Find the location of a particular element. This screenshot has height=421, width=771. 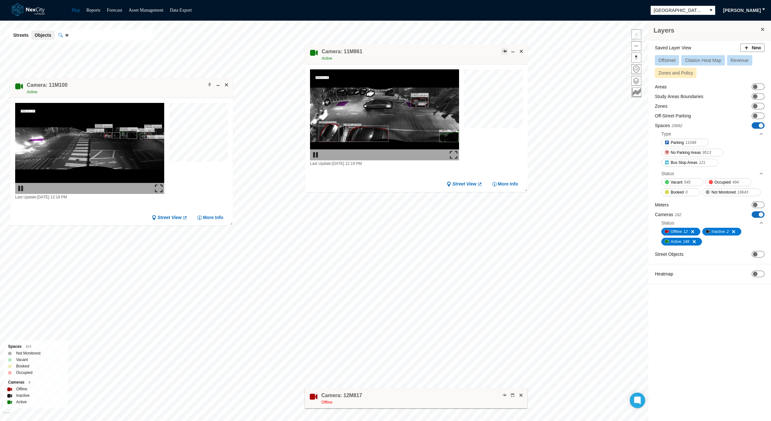

canvas: Map is located at coordinates (198, 132).